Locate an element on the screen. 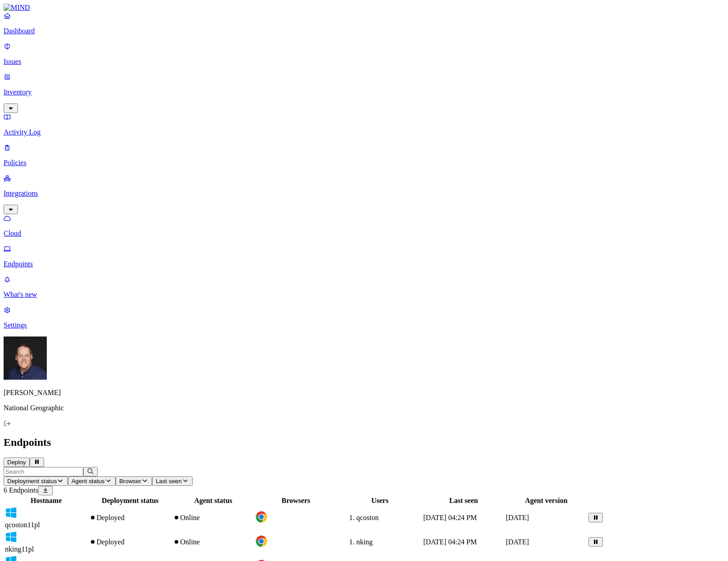  div: Last seen is located at coordinates (464, 501).